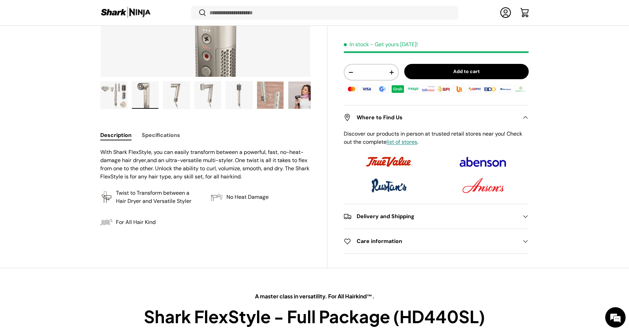 The width and height of the screenshot is (629, 331). What do you see at coordinates (126, 13) in the screenshot?
I see `img: Shark Ninja Philippines` at bounding box center [126, 13].